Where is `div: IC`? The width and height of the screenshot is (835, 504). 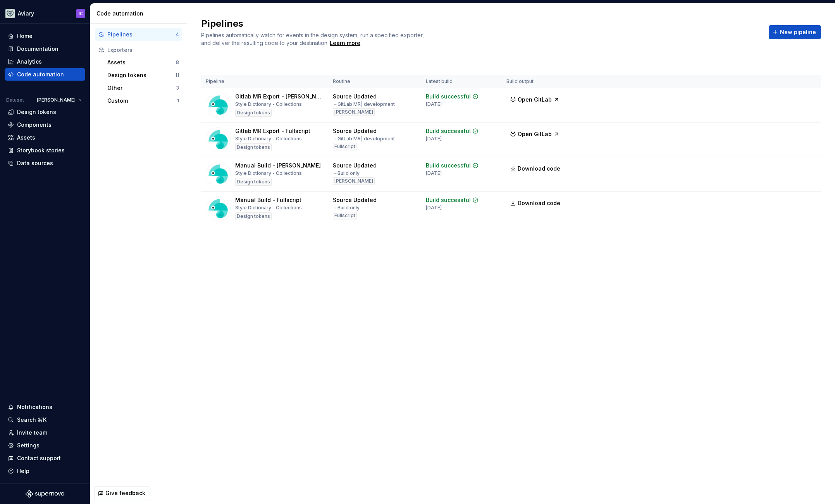
div: IC is located at coordinates (81, 14).